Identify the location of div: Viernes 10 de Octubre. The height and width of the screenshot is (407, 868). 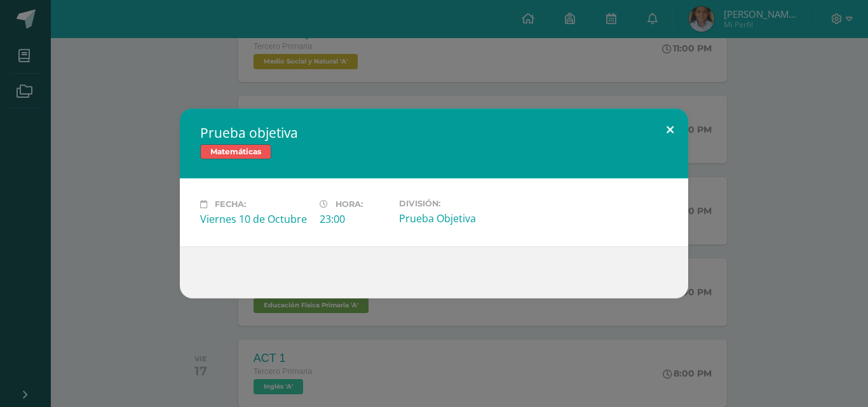
(255, 219).